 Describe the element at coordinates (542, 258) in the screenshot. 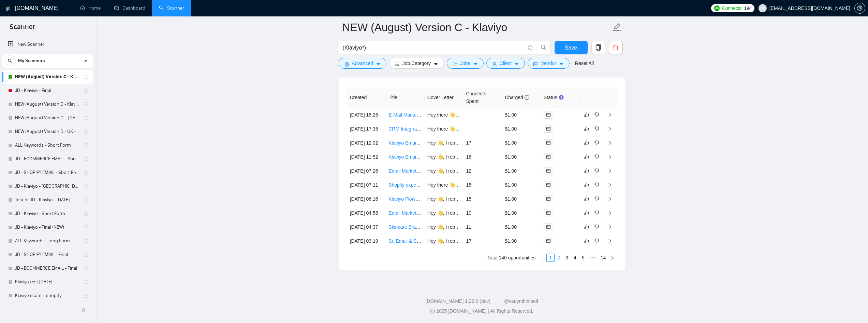

I see `li: Previous Page` at that location.